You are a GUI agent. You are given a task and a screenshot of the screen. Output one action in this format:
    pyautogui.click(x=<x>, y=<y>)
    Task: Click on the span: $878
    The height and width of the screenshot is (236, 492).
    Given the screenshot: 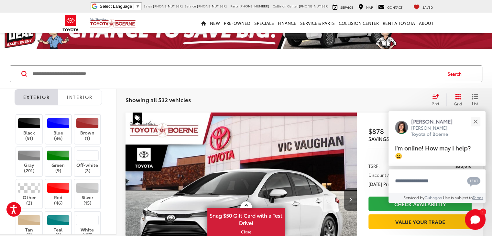 What is the action you would take?
    pyautogui.click(x=395, y=131)
    